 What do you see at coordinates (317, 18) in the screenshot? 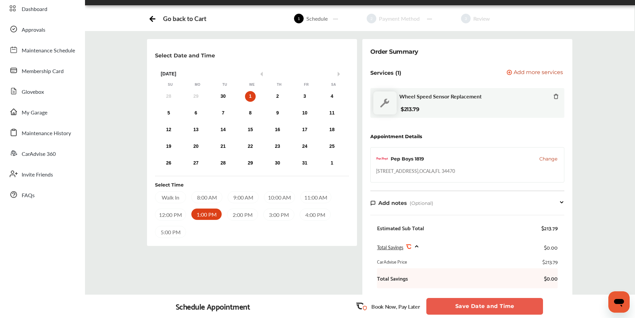
I see `div: Schedule` at bounding box center [317, 18].